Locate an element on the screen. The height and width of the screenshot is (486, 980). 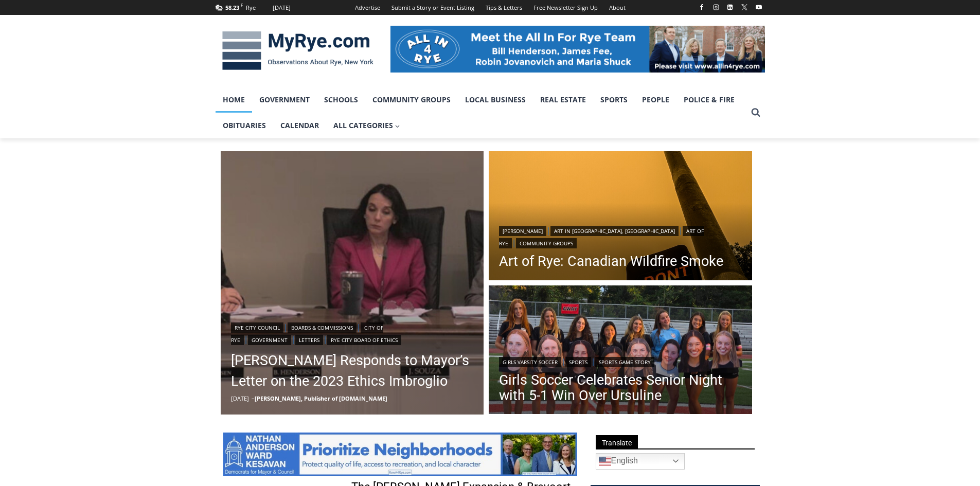
a: People is located at coordinates (656, 100).